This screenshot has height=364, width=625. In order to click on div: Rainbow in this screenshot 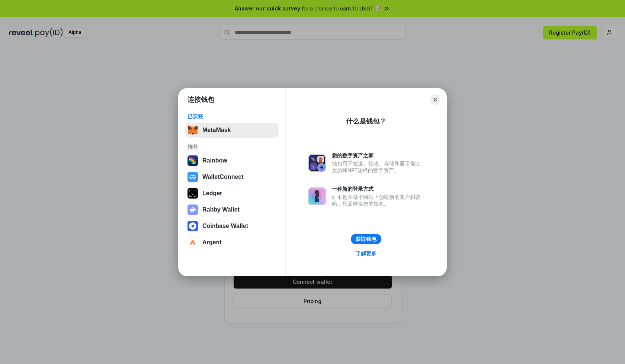, I will do `click(214, 161)`.